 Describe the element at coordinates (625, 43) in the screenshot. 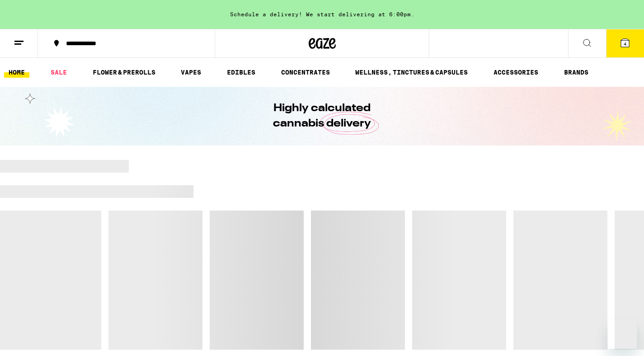

I see `button: 4` at that location.